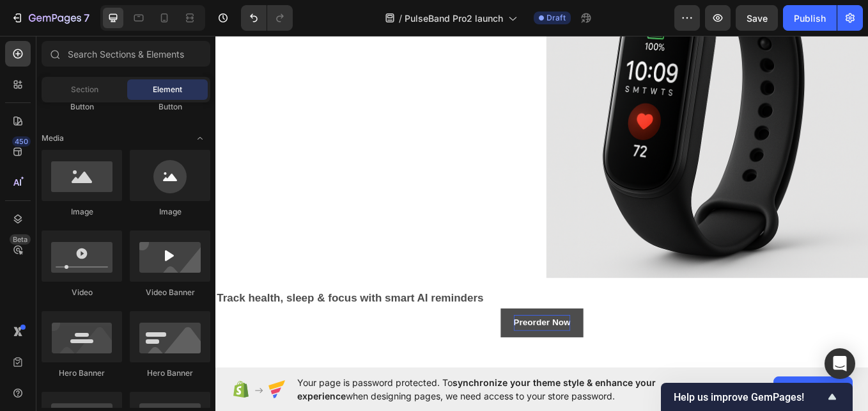 The width and height of the screenshot is (868, 411). I want to click on button: Publish, so click(810, 18).